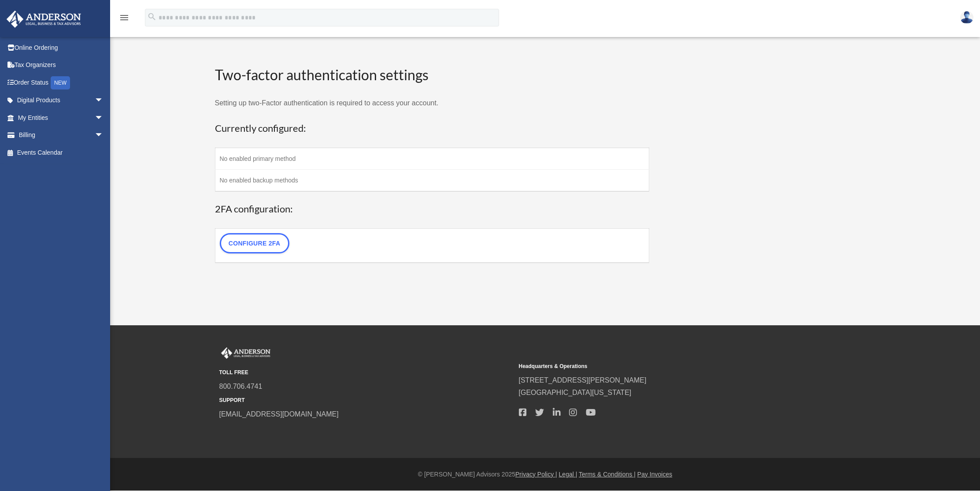  Describe the element at coordinates (241, 386) in the screenshot. I see `a: 800.706.4741` at that location.